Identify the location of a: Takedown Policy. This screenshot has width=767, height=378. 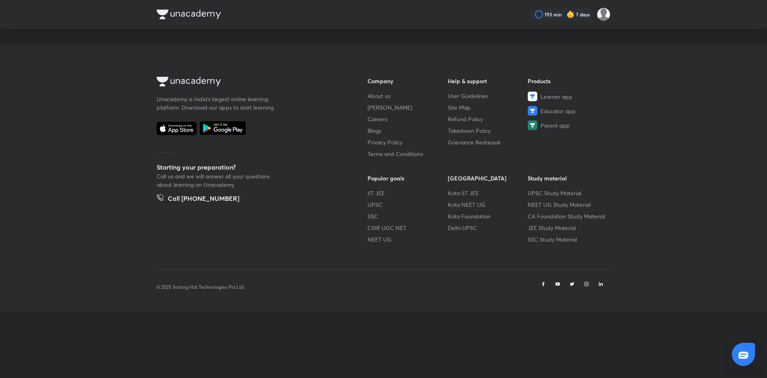
(488, 130).